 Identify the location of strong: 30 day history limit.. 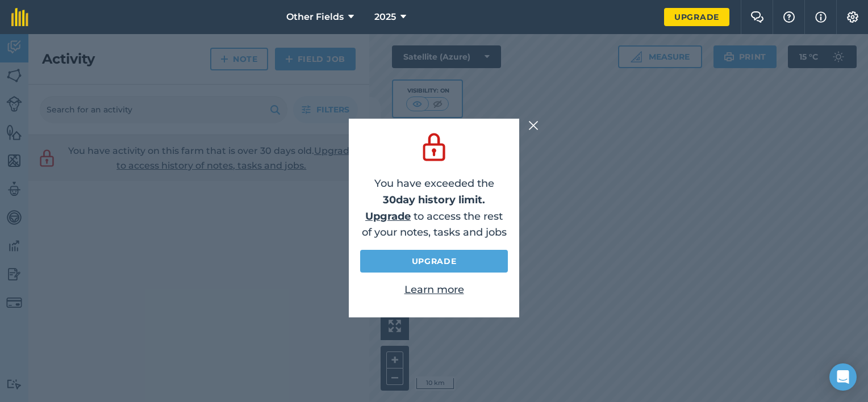
(434, 200).